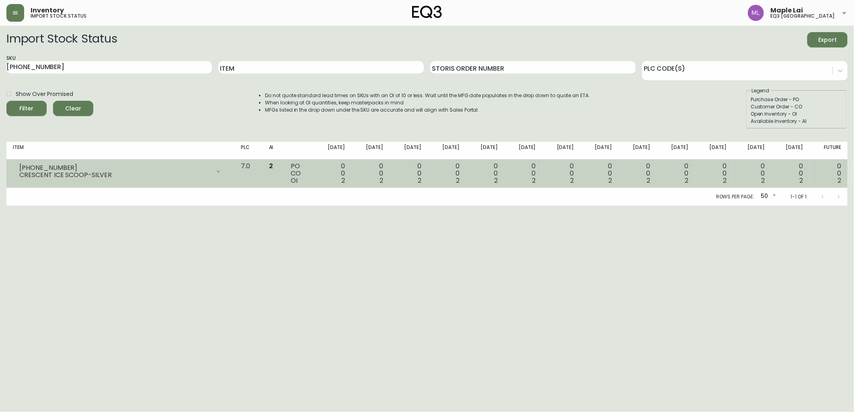  I want to click on div: Customer Order - CO, so click(796, 107).